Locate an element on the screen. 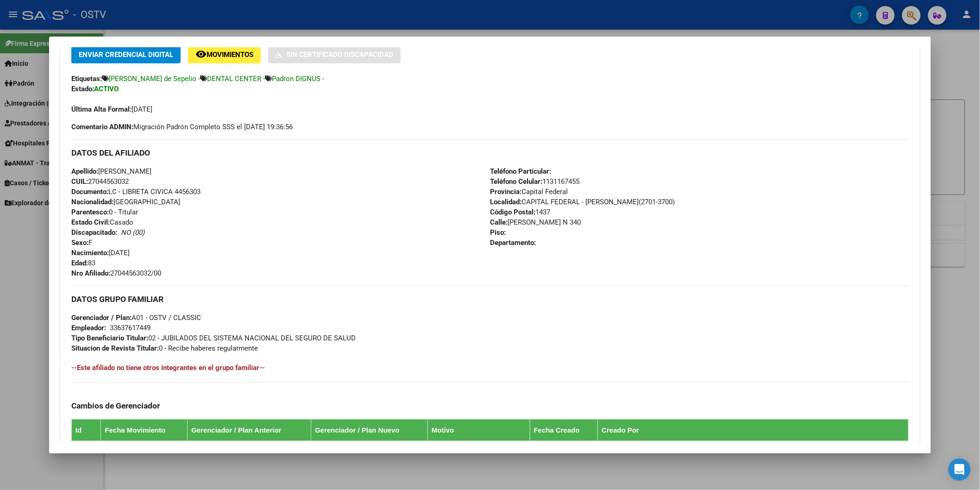 This screenshot has height=490, width=980. div: Datos de Empadronamiento is located at coordinates (490, 256).